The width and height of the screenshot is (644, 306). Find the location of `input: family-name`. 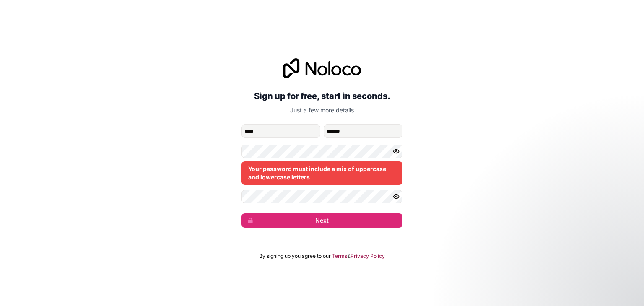

input: family-name is located at coordinates (363, 131).